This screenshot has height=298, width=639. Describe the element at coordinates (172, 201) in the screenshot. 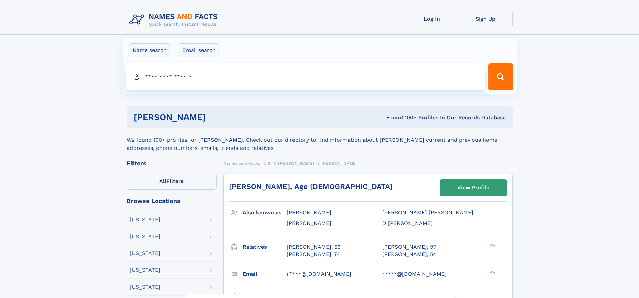

I see `div: Browse Locations` at that location.